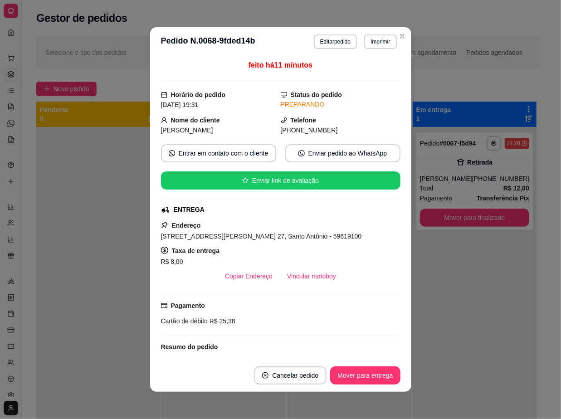  What do you see at coordinates (380, 42) in the screenshot?
I see `button: Imprimir` at bounding box center [380, 42].